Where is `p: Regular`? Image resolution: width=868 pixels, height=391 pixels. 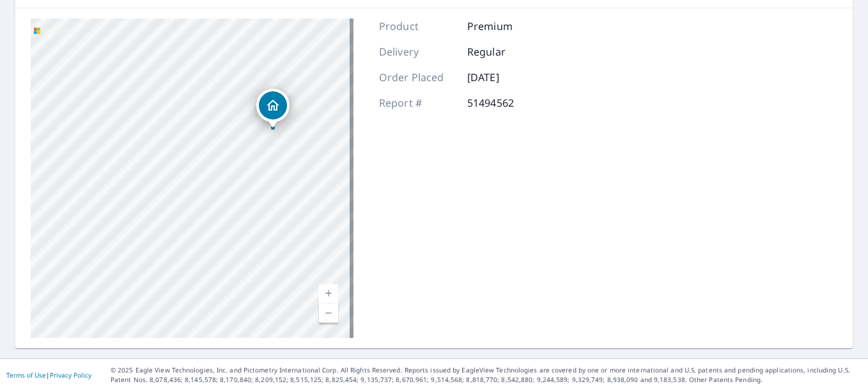
p: Regular is located at coordinates (506, 52).